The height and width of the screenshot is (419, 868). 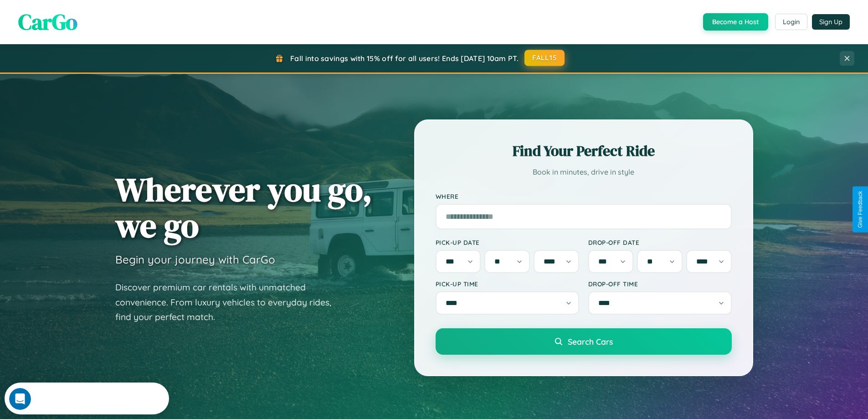 I want to click on span: Search Cars, so click(x=590, y=342).